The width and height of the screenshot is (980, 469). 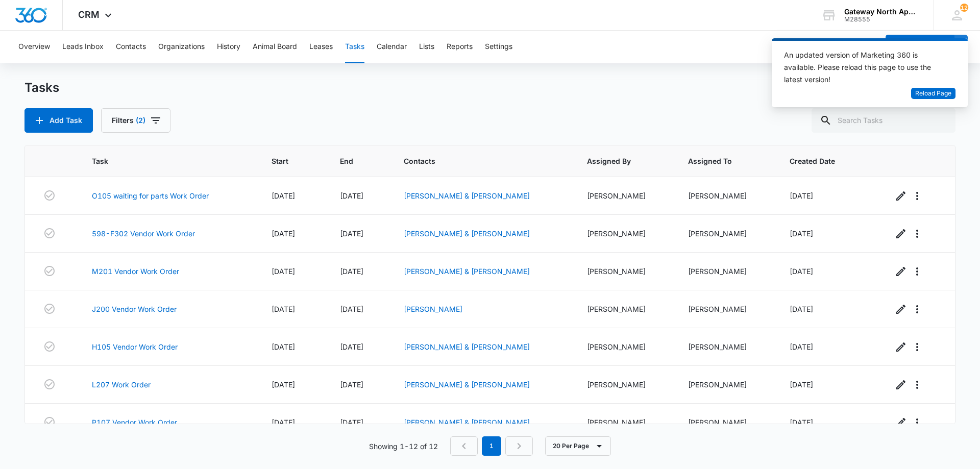 What do you see at coordinates (476, 160) in the screenshot?
I see `span: Contacts` at bounding box center [476, 160].